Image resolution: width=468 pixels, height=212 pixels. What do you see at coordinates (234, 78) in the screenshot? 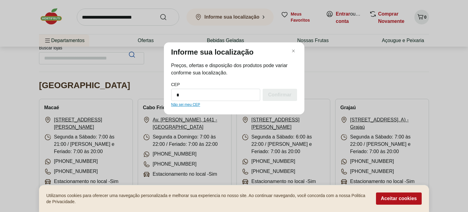
I see `div: Modal de regionalização` at bounding box center [234, 78].